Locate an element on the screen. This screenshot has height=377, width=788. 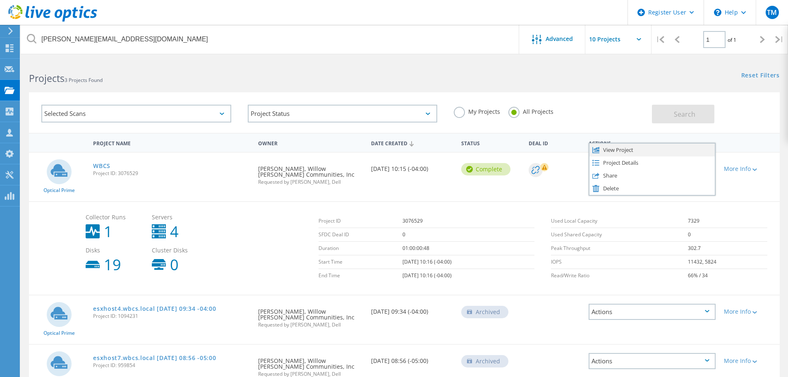
td: IOPS is located at coordinates (619, 262).